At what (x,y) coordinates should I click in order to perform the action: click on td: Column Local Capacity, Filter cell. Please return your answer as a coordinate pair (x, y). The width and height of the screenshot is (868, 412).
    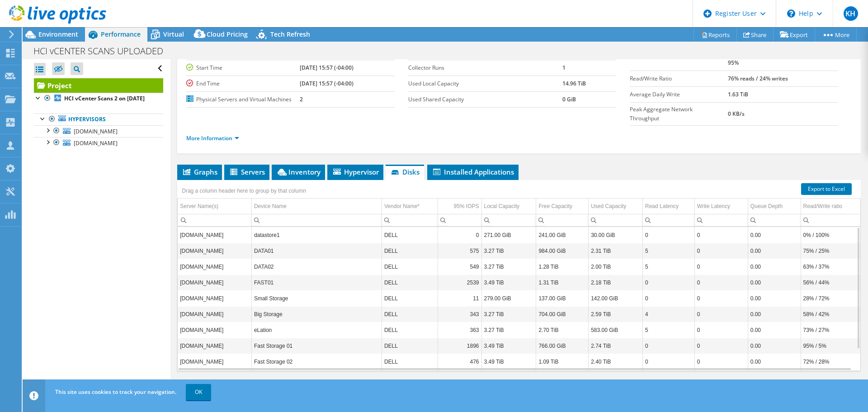
    Looking at the image, I should click on (509, 220).